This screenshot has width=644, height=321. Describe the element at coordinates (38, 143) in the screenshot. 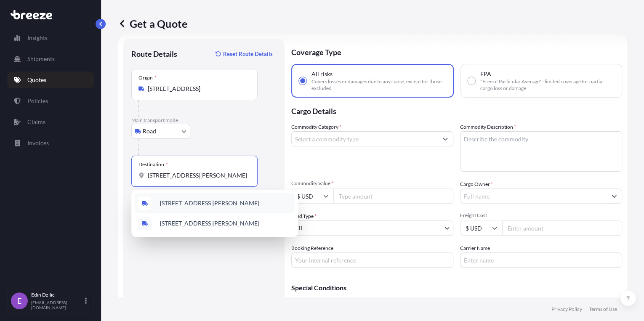

I see `p: Invoices` at that location.